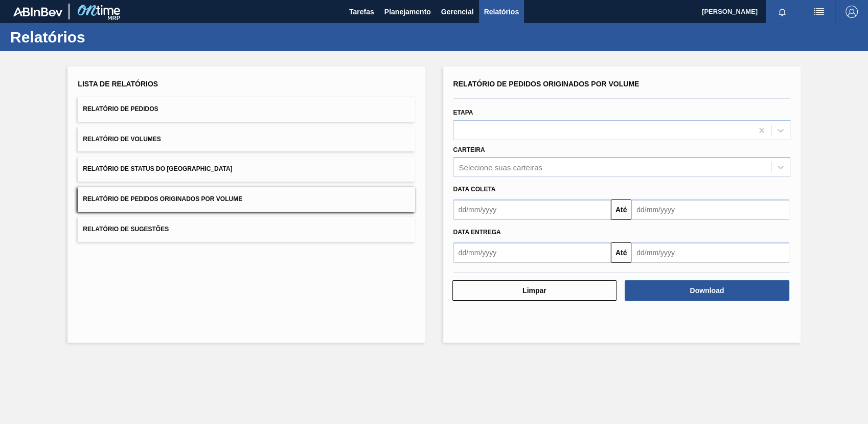 The width and height of the screenshot is (868, 424). I want to click on label: Carteira, so click(470, 150).